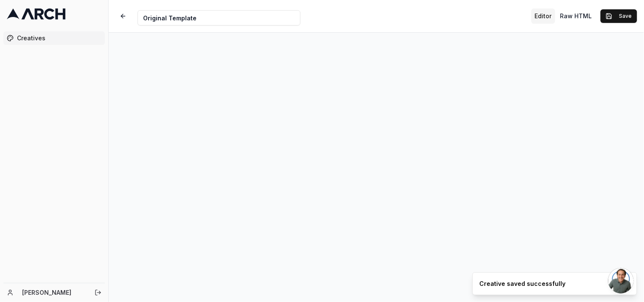 This screenshot has width=644, height=302. I want to click on button: Toggle custom HTML, so click(576, 16).